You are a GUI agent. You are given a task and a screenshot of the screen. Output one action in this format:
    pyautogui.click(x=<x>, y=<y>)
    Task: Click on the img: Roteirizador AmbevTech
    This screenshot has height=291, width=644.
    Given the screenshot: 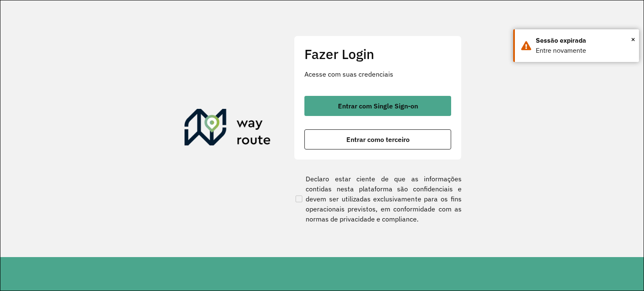 What is the action you would take?
    pyautogui.click(x=228, y=129)
    